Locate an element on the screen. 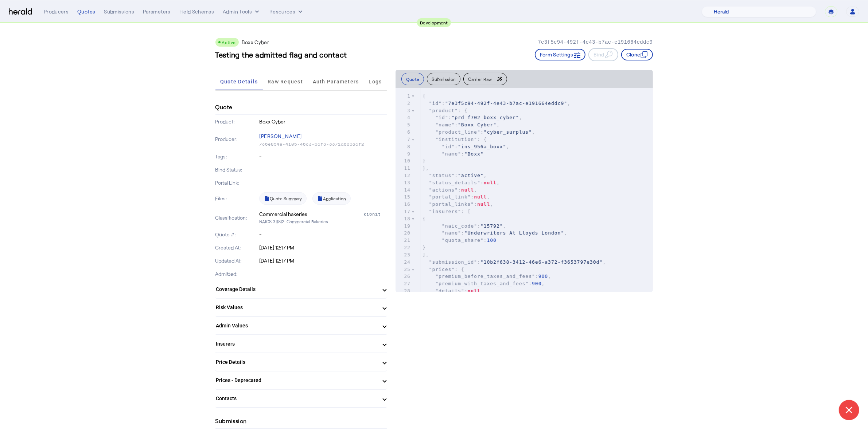  mat-panel-title: Risk Values is located at coordinates (297, 308).